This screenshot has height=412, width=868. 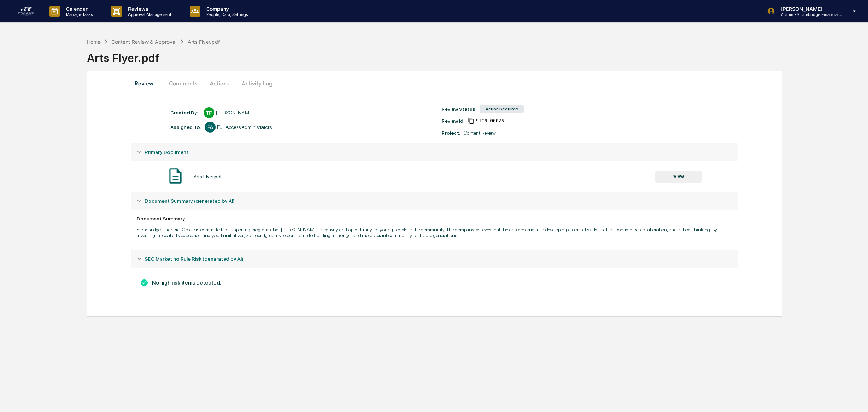 What do you see at coordinates (167, 152) in the screenshot?
I see `span: Primary Document` at bounding box center [167, 152].